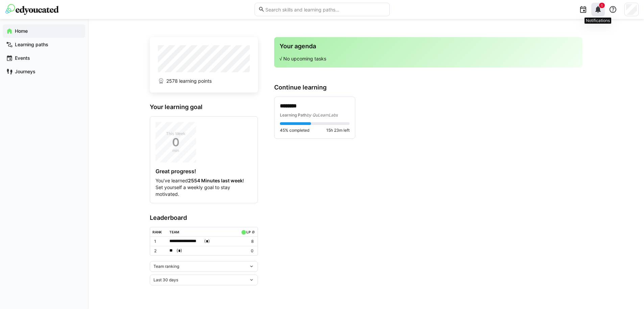 The height and width of the screenshot is (309, 644). Describe the element at coordinates (293, 115) in the screenshot. I see `span: Learning Path` at that location.